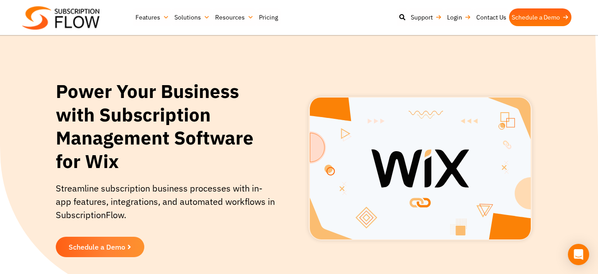  What do you see at coordinates (97, 247) in the screenshot?
I see `span: Schedule a Demo` at bounding box center [97, 247].